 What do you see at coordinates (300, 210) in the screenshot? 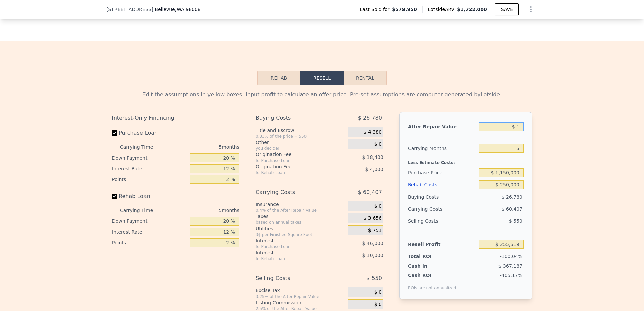
I see `div: 0.4% of the After Repair Value` at bounding box center [300, 210].